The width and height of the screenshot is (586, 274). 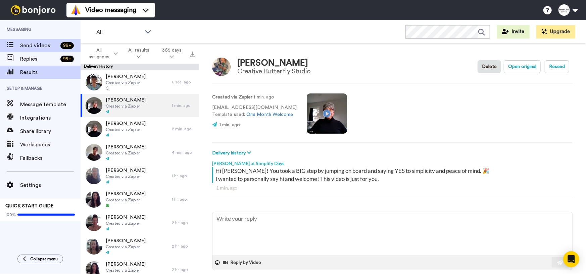 What do you see at coordinates (99, 54) in the screenshot?
I see `span: All assignees` at bounding box center [99, 54].